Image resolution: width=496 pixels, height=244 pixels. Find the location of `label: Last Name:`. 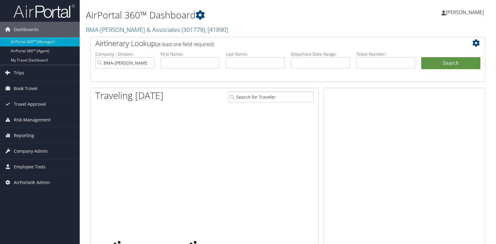

label: Last Name: is located at coordinates (255, 54).